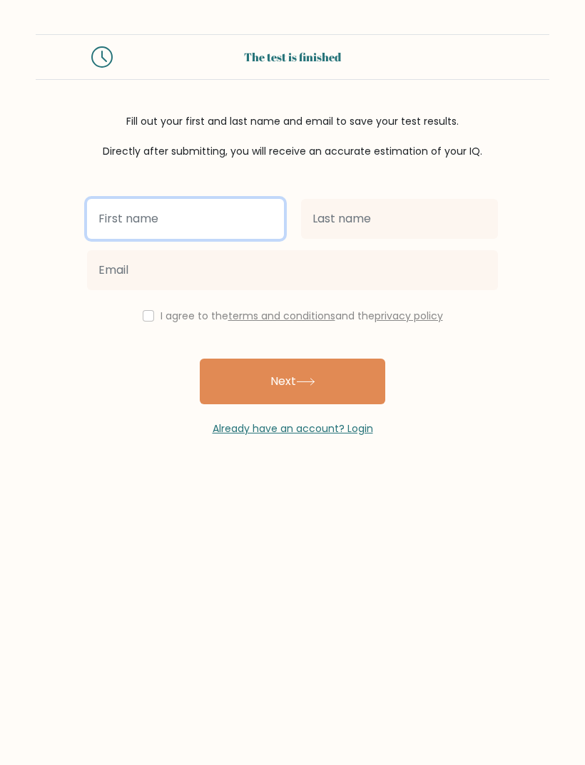  Describe the element at coordinates (302, 316) in the screenshot. I see `label: I agree to the and the` at that location.